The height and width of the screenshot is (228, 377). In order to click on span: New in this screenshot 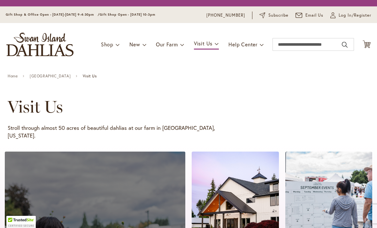, I will do `click(135, 44)`.